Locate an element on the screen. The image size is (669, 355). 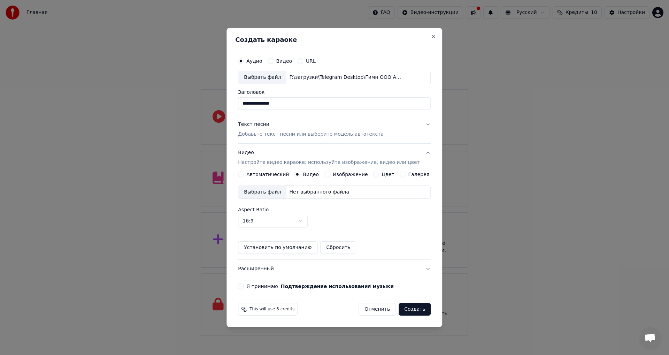
button: Установить по умолчанию is located at coordinates (278, 248).